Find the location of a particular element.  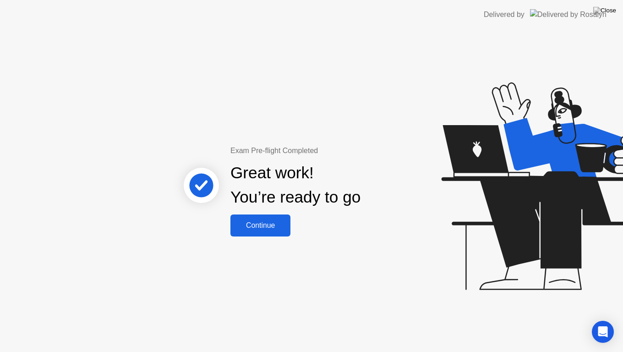

img: Delivered by Rosalyn is located at coordinates (568, 14).